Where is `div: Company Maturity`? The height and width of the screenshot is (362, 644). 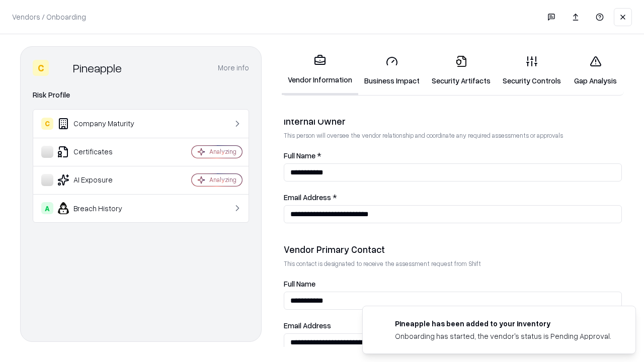 div: Company Maturity is located at coordinates (101, 123).